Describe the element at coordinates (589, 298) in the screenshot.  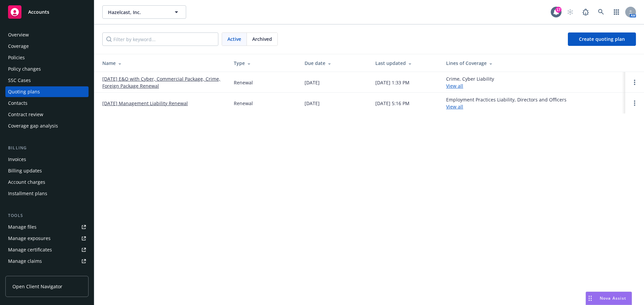
I see `div: Drag to move` at that location.